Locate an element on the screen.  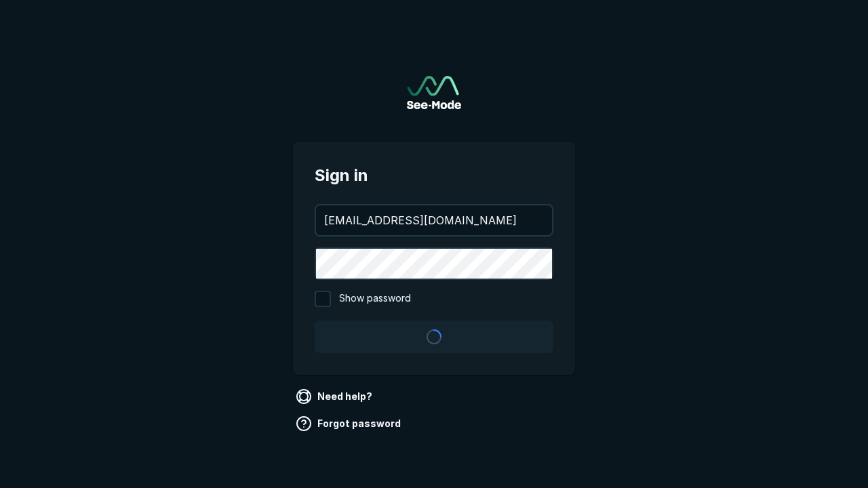
span: Sign in is located at coordinates (434, 175).